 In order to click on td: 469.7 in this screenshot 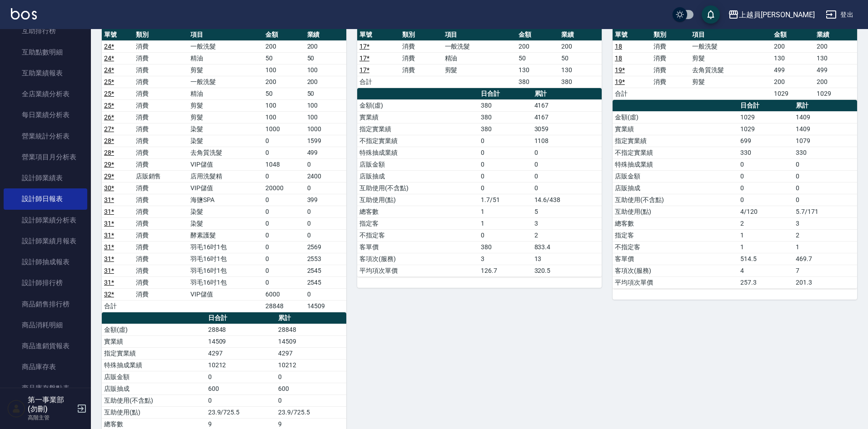, I will do `click(825, 259)`.